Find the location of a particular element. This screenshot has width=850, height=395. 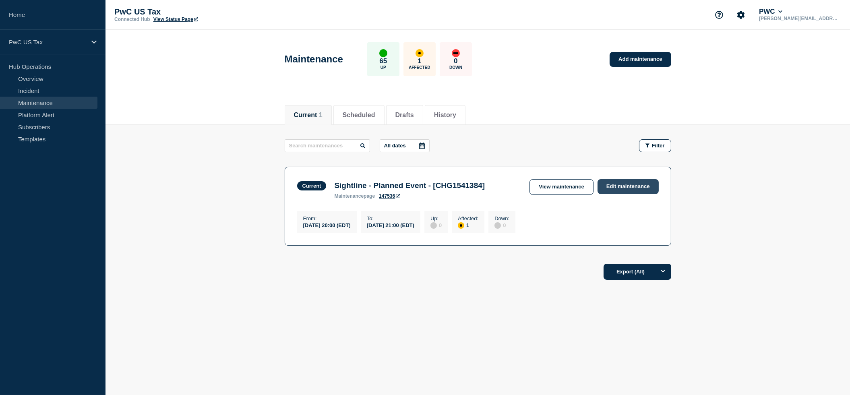

button: PWC is located at coordinates (771, 12).